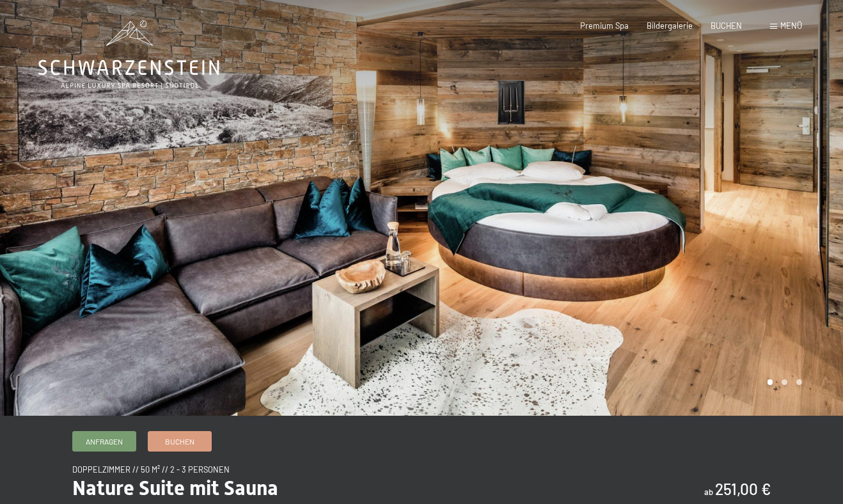 This screenshot has height=504, width=843. Describe the element at coordinates (726, 26) in the screenshot. I see `a: BUCHEN` at that location.